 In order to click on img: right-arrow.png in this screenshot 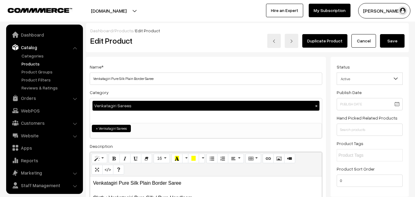, I will do `click(292, 41)`.